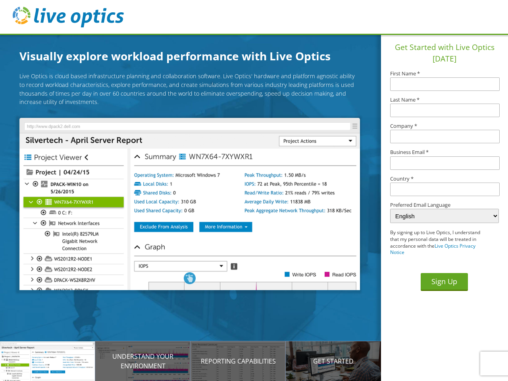 Image resolution: width=508 pixels, height=381 pixels. What do you see at coordinates (444, 178) in the screenshot?
I see `label: Country *` at bounding box center [444, 178].